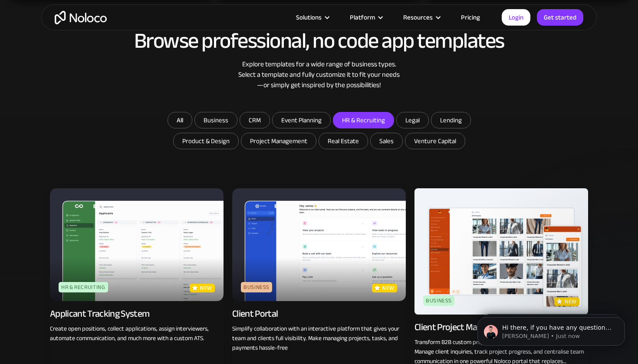 This screenshot has height=364, width=638. Describe the element at coordinates (87, 33) in the screenshot. I see `div: message notification from Darragh, Just now. Hi there, if you have any questions about our pricin...` at that location.